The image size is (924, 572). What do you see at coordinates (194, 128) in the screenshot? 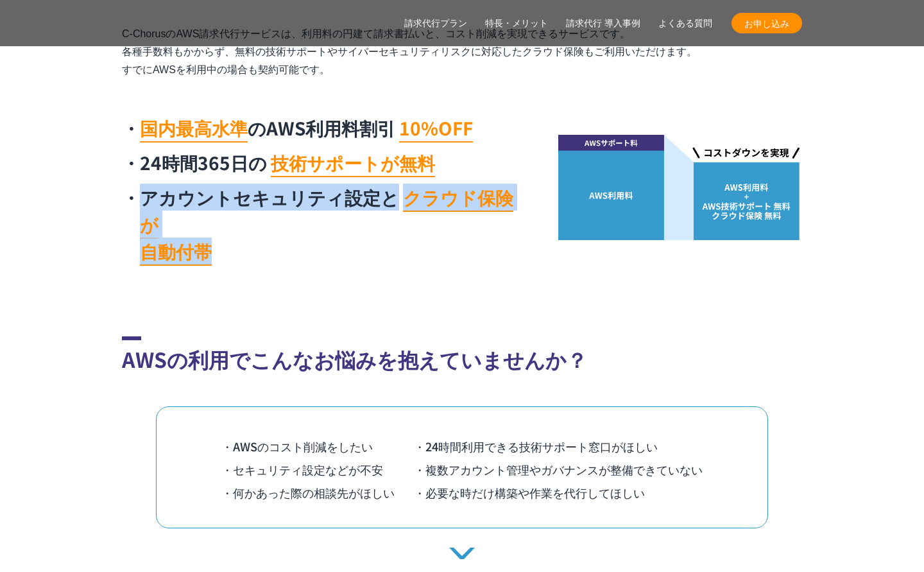
I see `mark: 国内最高水準` at bounding box center [194, 128].